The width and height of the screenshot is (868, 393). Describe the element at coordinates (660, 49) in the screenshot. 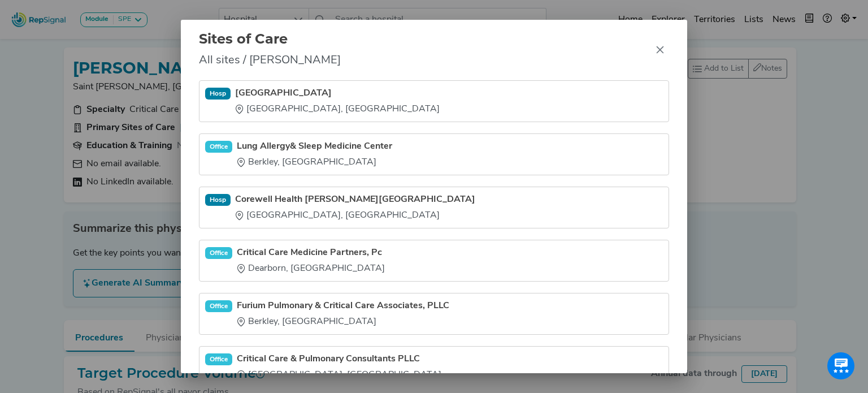

I see `button: Close` at that location.